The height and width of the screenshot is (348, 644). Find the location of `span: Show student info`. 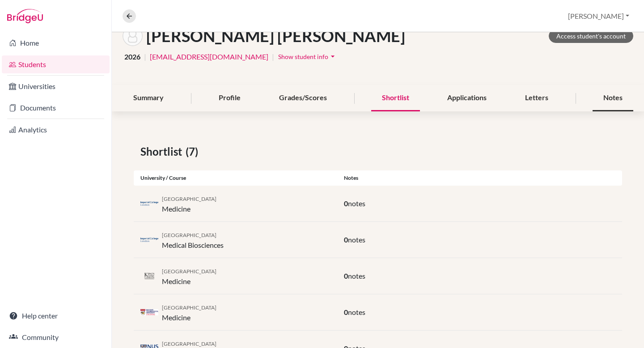

span: Show student info is located at coordinates (303, 57).